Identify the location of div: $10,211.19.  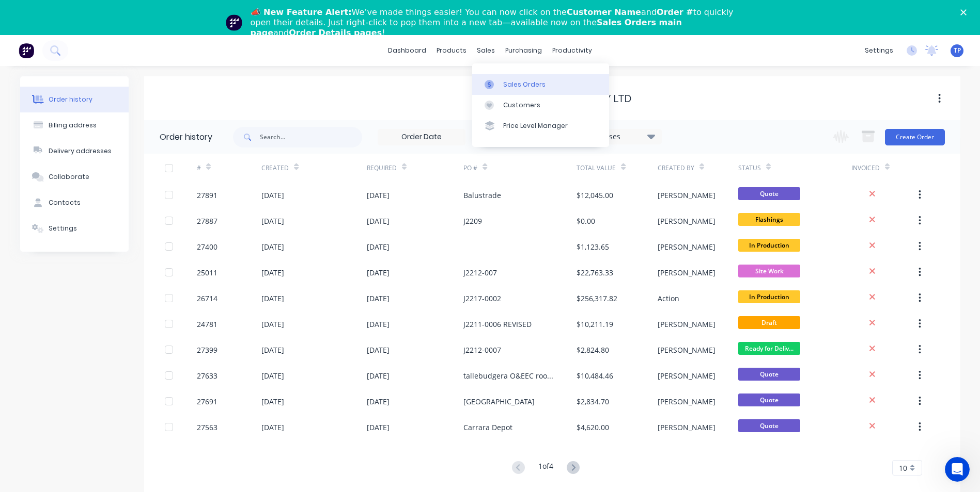
(595, 324).